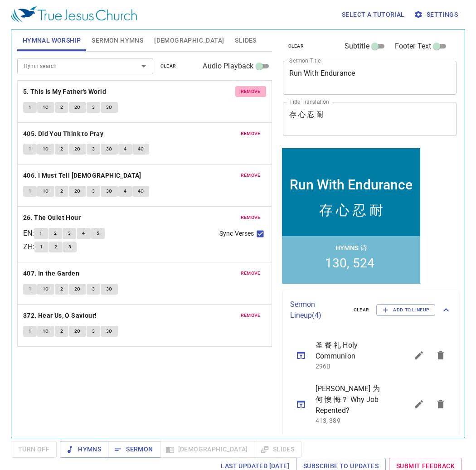 This screenshot has width=476, height=470. Describe the element at coordinates (371, 310) in the screenshot. I see `div: Sermon Lineup(4)clearAdd to Lineup` at that location.